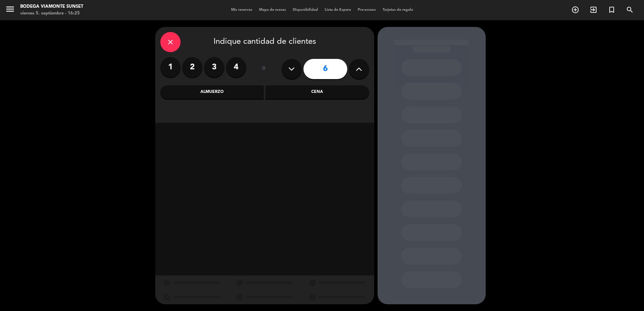 This screenshot has width=644, height=311. Describe the element at coordinates (630, 10) in the screenshot. I see `i: search` at that location.